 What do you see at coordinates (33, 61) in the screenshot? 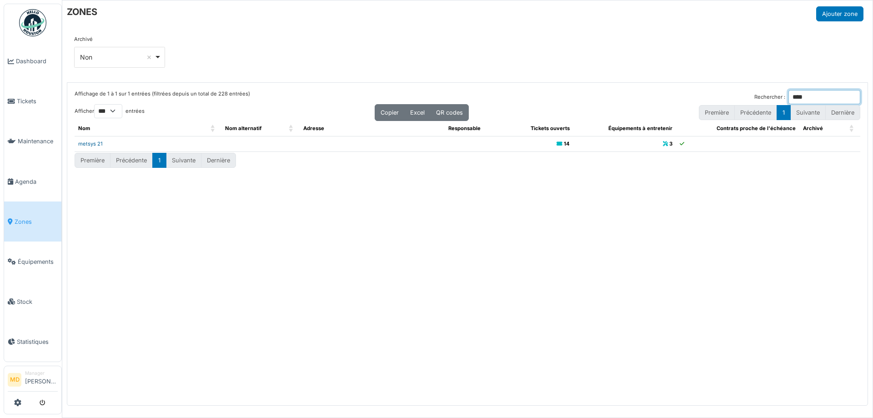
I see `a: Dashboard` at bounding box center [33, 61].